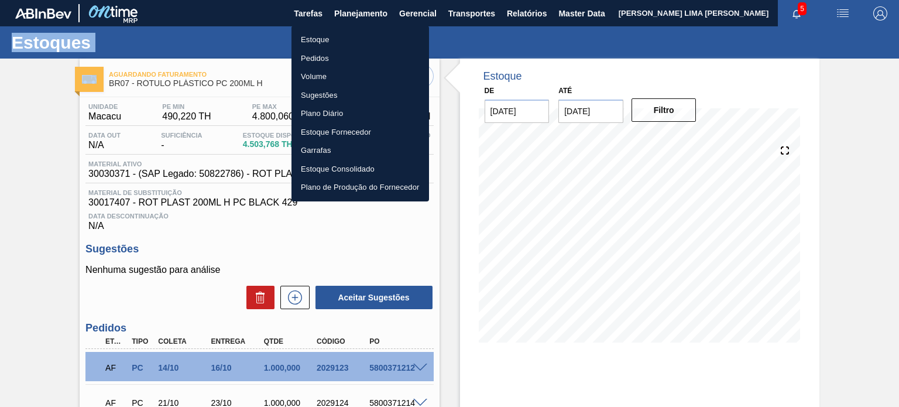  I want to click on li: Pedidos, so click(360, 59).